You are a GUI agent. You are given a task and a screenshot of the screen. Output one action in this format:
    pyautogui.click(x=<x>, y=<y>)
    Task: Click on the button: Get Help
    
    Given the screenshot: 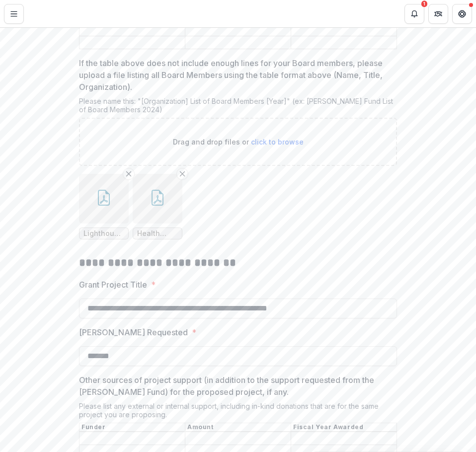 What is the action you would take?
    pyautogui.click(x=462, y=14)
    